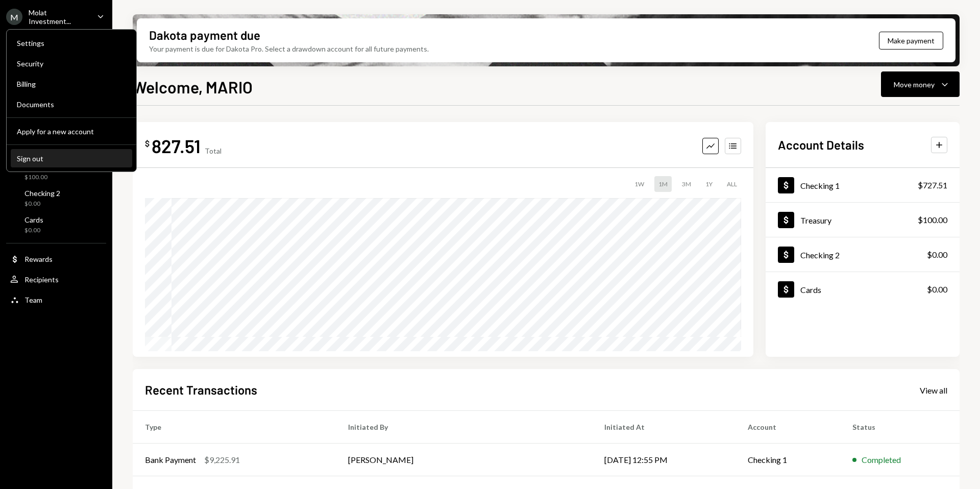  I want to click on div: Team, so click(33, 299).